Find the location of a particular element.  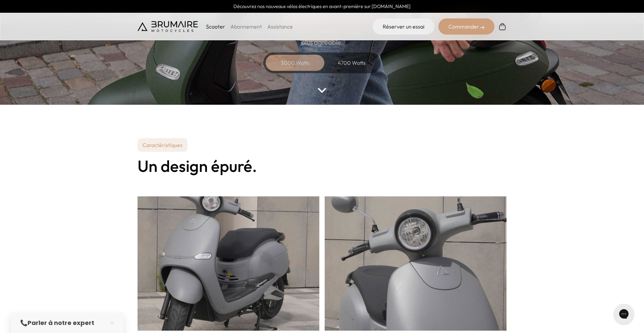

img: Panier is located at coordinates (503, 27).